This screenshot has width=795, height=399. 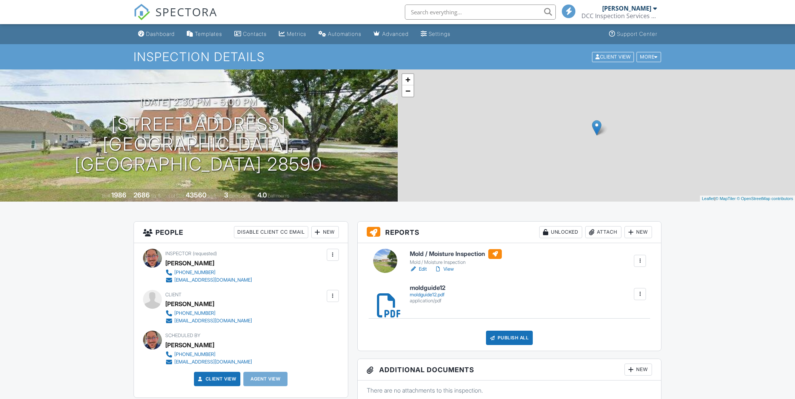 I want to click on div: Publish All, so click(x=509, y=338).